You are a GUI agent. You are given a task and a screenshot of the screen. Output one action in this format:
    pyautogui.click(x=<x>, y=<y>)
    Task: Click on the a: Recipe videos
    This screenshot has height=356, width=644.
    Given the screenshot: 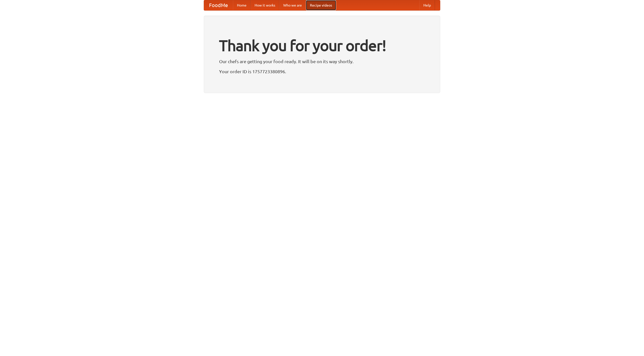 What is the action you would take?
    pyautogui.click(x=321, y=5)
    